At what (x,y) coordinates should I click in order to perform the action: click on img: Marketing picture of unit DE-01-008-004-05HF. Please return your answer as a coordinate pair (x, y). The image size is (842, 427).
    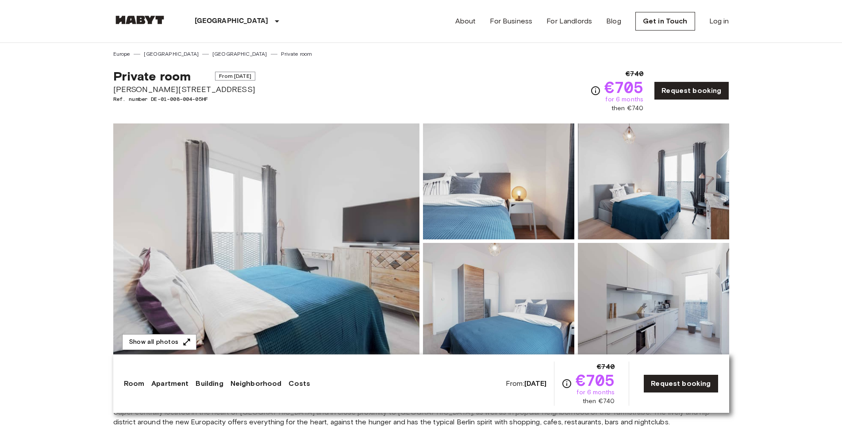
    Looking at the image, I should click on (266, 241).